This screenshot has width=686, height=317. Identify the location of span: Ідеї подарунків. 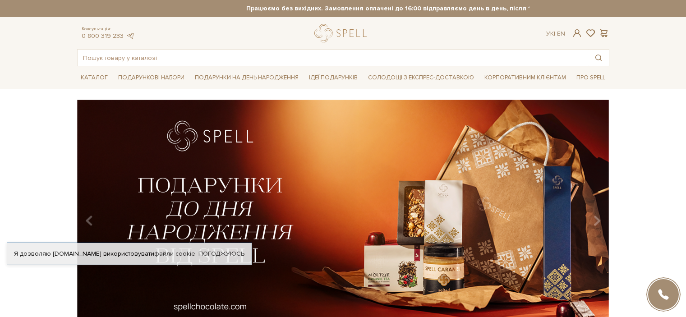
(333, 78).